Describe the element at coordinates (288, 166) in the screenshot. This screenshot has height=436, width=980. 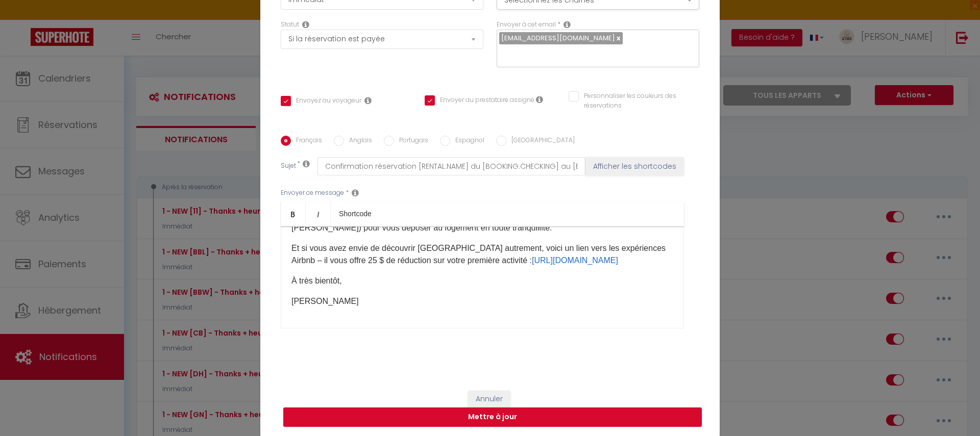
I see `label: Sujet` at that location.